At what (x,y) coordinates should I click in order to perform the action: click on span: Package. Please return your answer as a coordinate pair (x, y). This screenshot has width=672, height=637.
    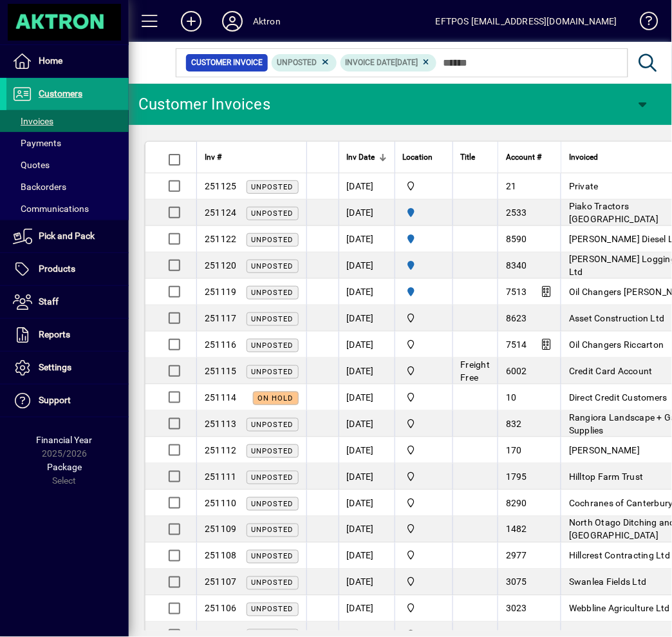
    Looking at the image, I should click on (64, 467).